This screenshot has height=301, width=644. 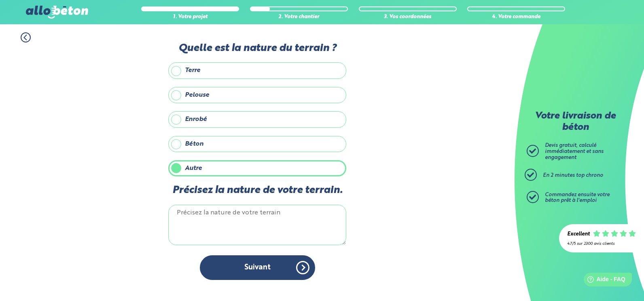 What do you see at coordinates (516, 17) in the screenshot?
I see `div: 4. Votre commande` at bounding box center [516, 17].